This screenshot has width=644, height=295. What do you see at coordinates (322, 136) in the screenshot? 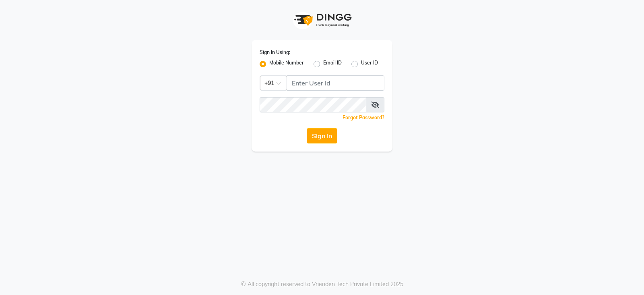
I see `button: Sign In` at bounding box center [322, 136].